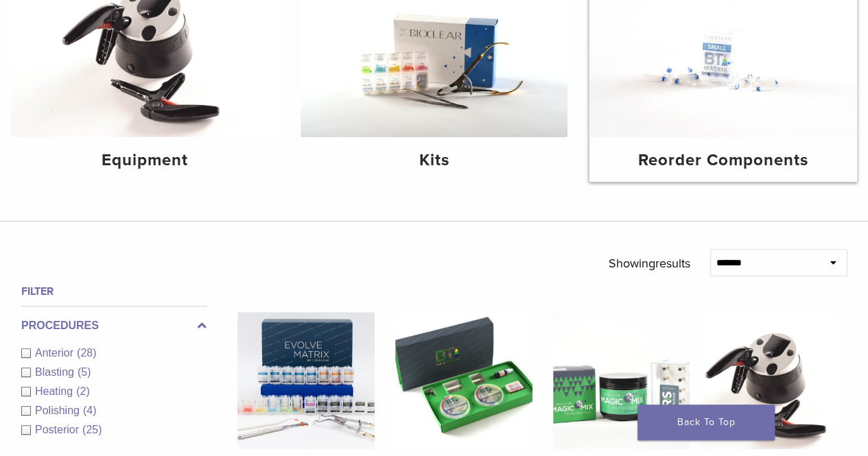 This screenshot has width=868, height=456. What do you see at coordinates (706, 423) in the screenshot?
I see `a: Back To Top` at bounding box center [706, 423].